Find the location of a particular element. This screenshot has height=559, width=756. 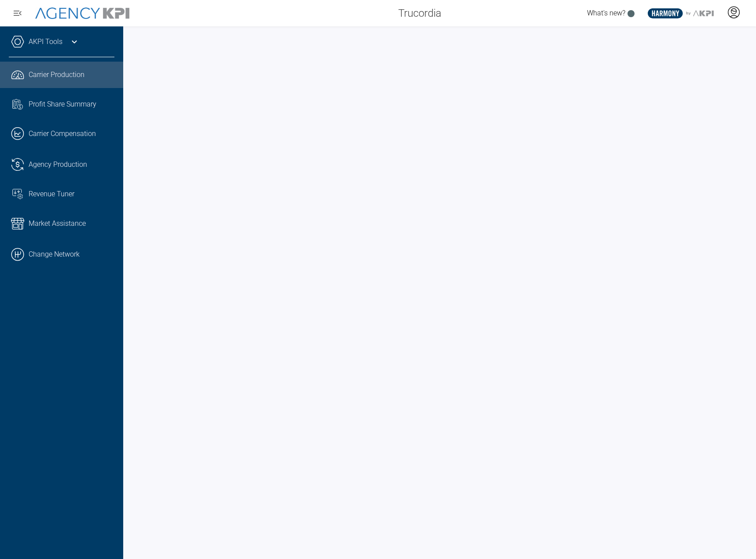

span: Profit Share Summary is located at coordinates (63, 104).